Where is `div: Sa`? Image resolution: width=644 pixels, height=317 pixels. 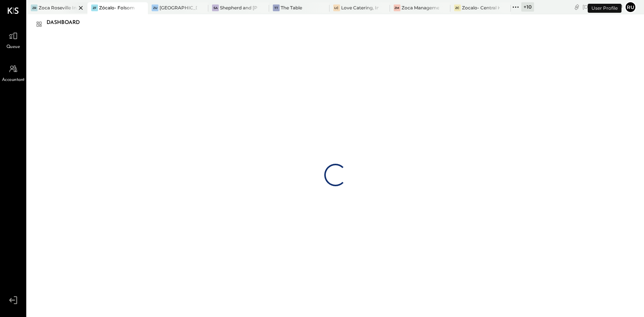
div: Sa is located at coordinates (216, 8).